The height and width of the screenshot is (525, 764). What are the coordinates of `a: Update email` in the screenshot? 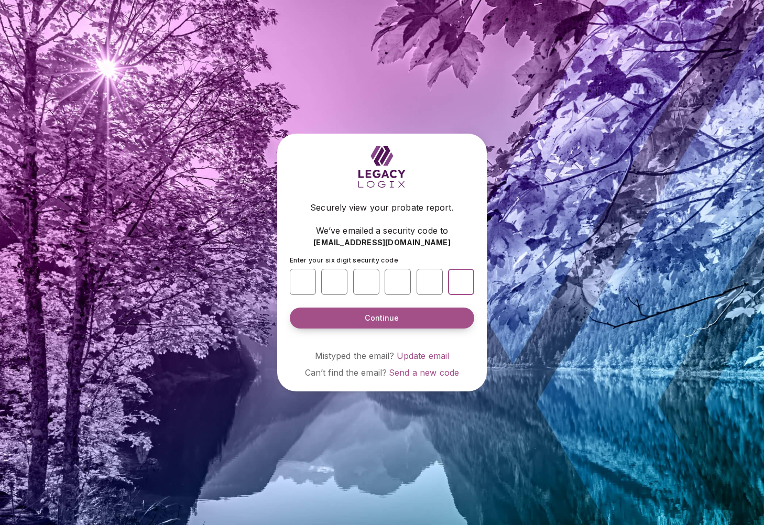 It's located at (423, 356).